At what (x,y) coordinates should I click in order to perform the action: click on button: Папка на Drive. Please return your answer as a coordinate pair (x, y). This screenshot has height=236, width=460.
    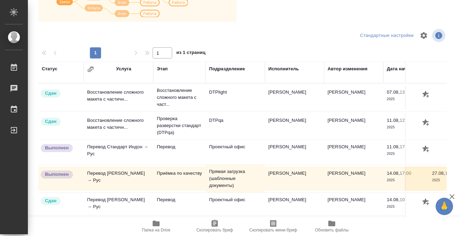
    Looking at the image, I should click on (156, 227).